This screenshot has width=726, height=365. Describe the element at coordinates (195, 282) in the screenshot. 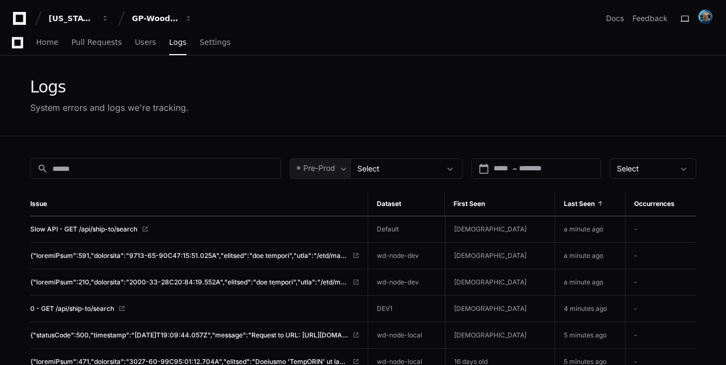

I see `a: {"loremiPsum":210,"dolorsita":"2000-33-28C20:84:19.552A","elitsed":"doe tempori","utla":"/etd/mag...` at that location.